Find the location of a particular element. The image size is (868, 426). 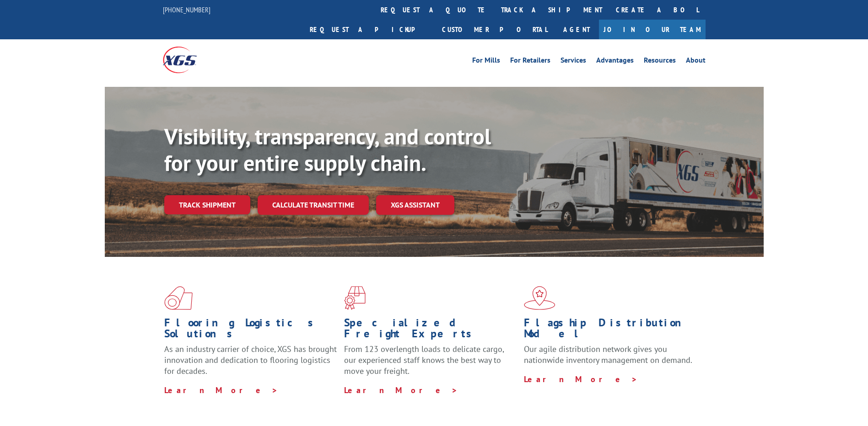

img: xgs-icon-focused-on-flooring-red is located at coordinates (355, 298).